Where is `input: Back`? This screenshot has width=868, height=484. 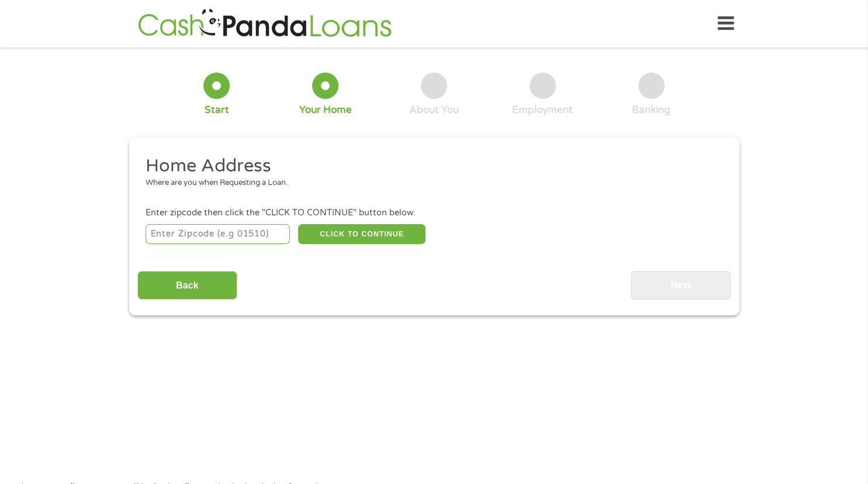
input: Back is located at coordinates (187, 285).